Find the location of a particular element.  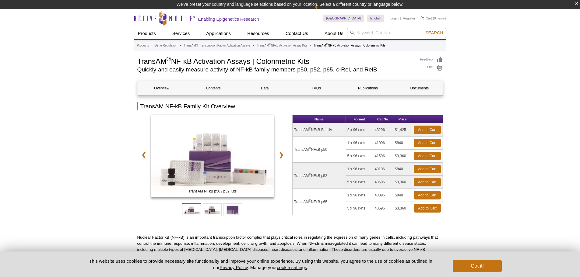

td: 41596 is located at coordinates (383, 156).